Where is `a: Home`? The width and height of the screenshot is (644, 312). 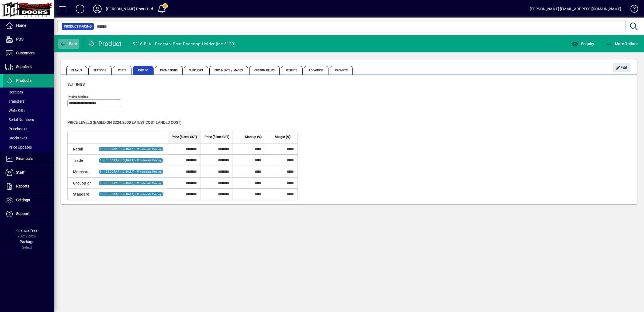
a: Home is located at coordinates (29, 26).